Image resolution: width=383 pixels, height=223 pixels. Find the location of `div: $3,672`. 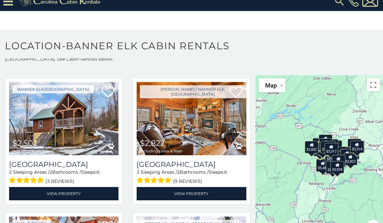

div: $3,672 is located at coordinates (339, 161).